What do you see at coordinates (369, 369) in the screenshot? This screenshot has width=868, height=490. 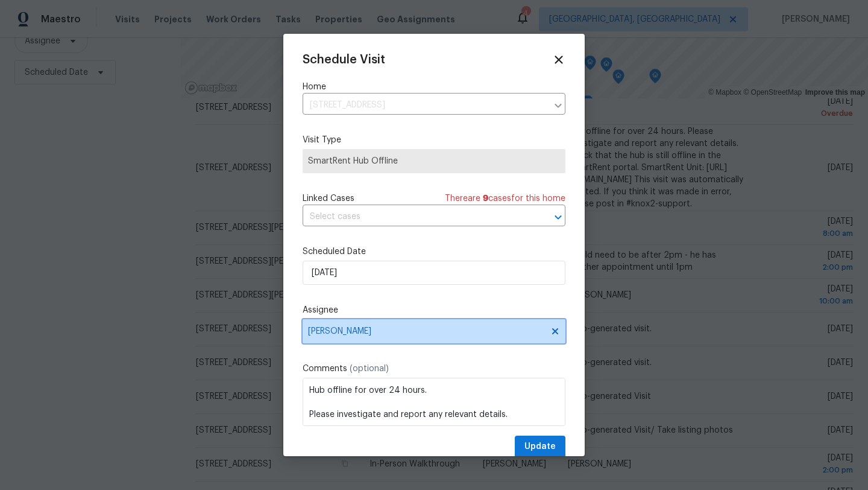 I see `span: (optional)` at bounding box center [369, 369].